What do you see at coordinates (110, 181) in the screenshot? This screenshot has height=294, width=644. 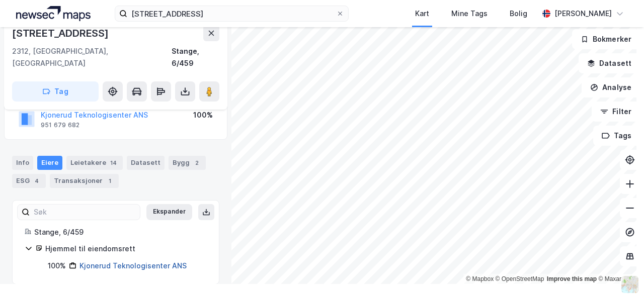 I see `div: 1` at bounding box center [110, 181].